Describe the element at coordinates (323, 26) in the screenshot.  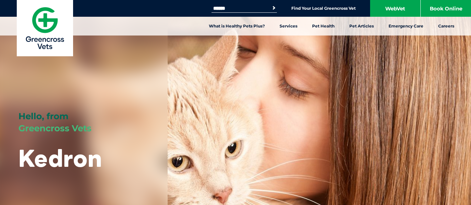
I see `a: Pet Health` at that location.